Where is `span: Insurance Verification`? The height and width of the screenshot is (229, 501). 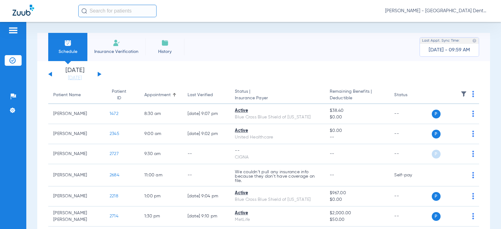
span: Insurance Verification is located at coordinates (116, 52).